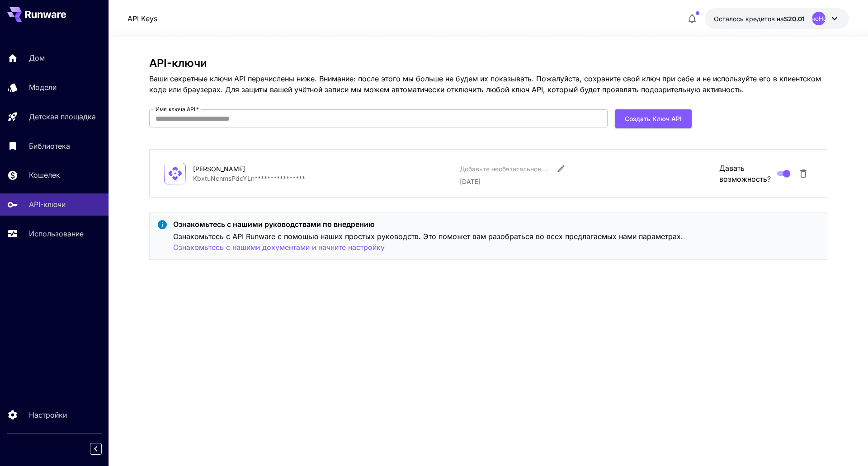  What do you see at coordinates (794, 19) in the screenshot?
I see `font: $20.01` at bounding box center [794, 19].